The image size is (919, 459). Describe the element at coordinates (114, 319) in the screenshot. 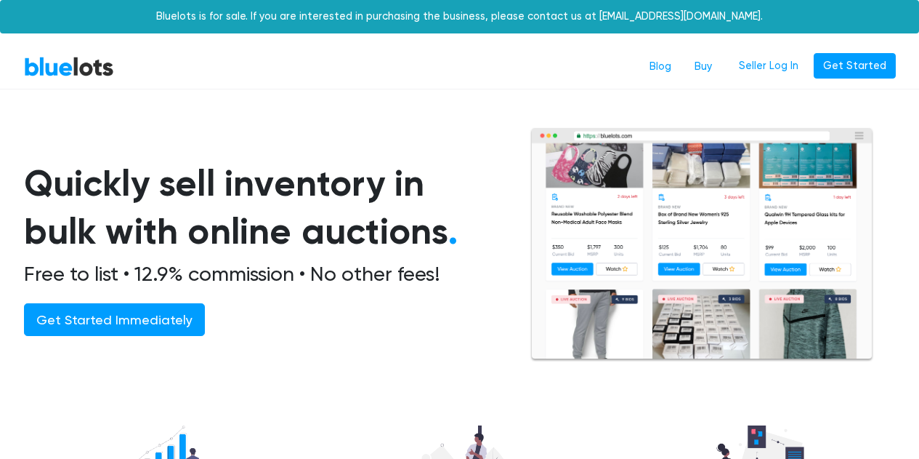

I see `a: Get Started Immediately` at that location.